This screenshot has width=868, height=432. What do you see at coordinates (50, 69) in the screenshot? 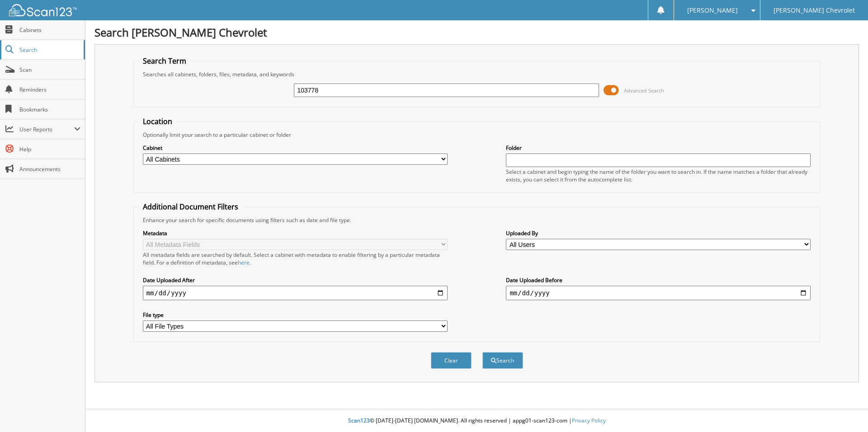
I see `span: Scan` at bounding box center [50, 69].